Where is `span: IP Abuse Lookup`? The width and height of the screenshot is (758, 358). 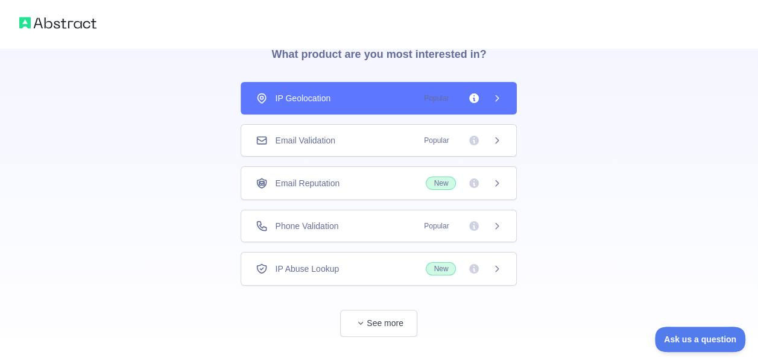 span: IP Abuse Lookup is located at coordinates (307, 269).